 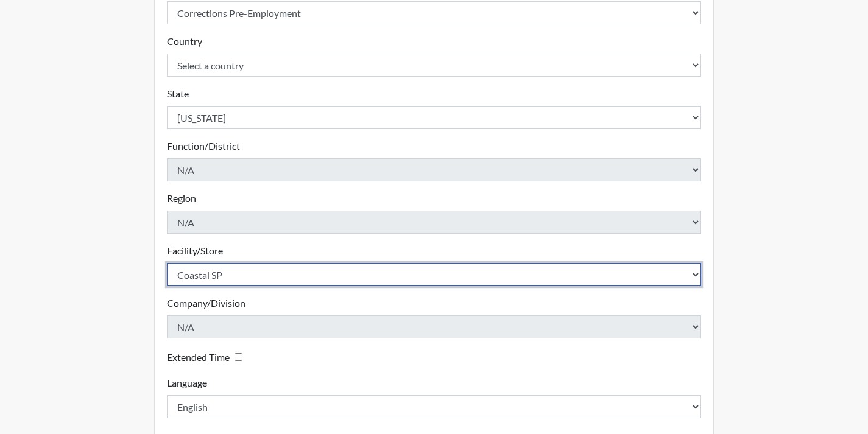 What do you see at coordinates (185, 41) in the screenshot?
I see `label: Country` at bounding box center [185, 41].